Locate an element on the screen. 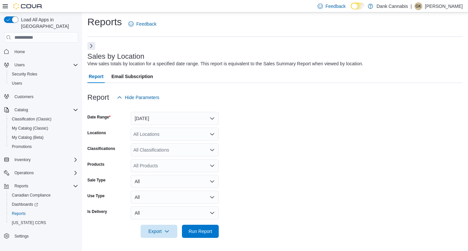  label: Is Delivery is located at coordinates (97, 212).